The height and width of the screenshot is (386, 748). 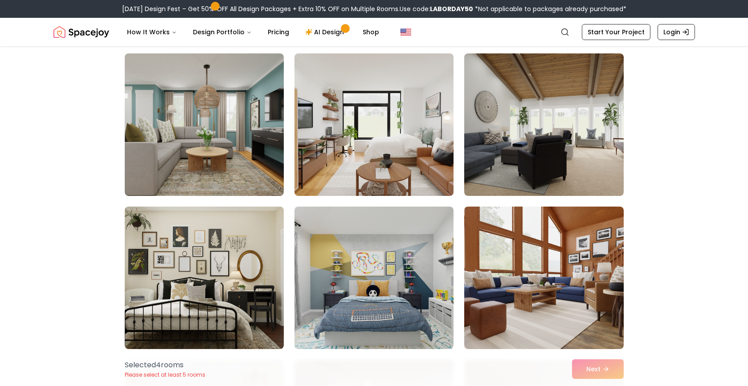 What do you see at coordinates (81, 32) in the screenshot?
I see `a: Spacejoy` at bounding box center [81, 32].